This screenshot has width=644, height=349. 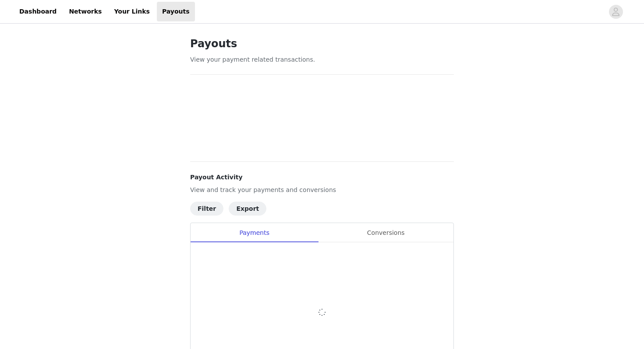 I want to click on a: Networks, so click(x=85, y=11).